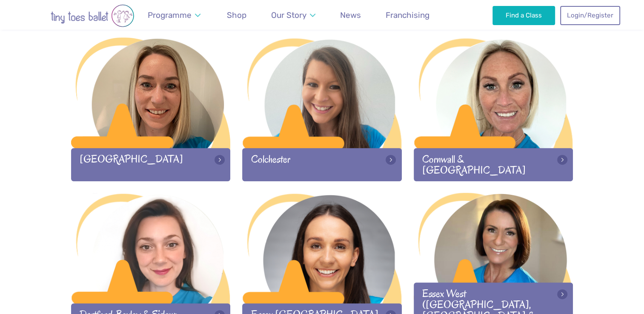  What do you see at coordinates (237, 15) in the screenshot?
I see `a: Shop` at bounding box center [237, 15].